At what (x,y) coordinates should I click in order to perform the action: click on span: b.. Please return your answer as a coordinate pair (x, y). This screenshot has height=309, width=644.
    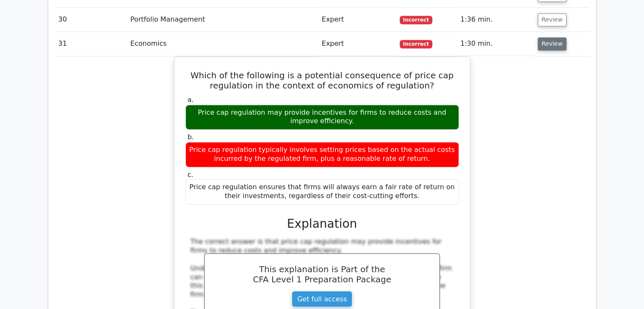
    Looking at the image, I should click on (191, 137).